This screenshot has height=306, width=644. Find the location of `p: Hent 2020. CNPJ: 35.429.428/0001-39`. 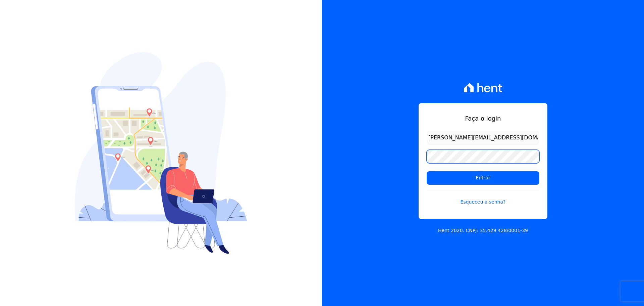

p: Hent 2020. CNPJ: 35.429.428/0001-39 is located at coordinates (483, 230).